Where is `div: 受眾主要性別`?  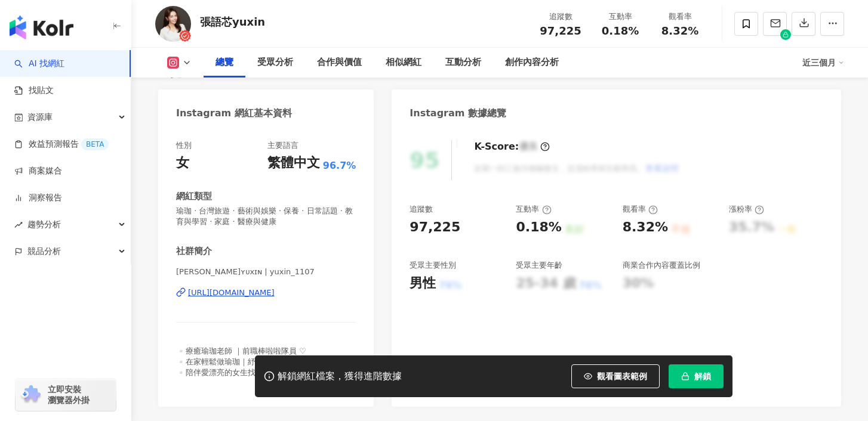 div: 受眾主要性別 is located at coordinates (433, 265).